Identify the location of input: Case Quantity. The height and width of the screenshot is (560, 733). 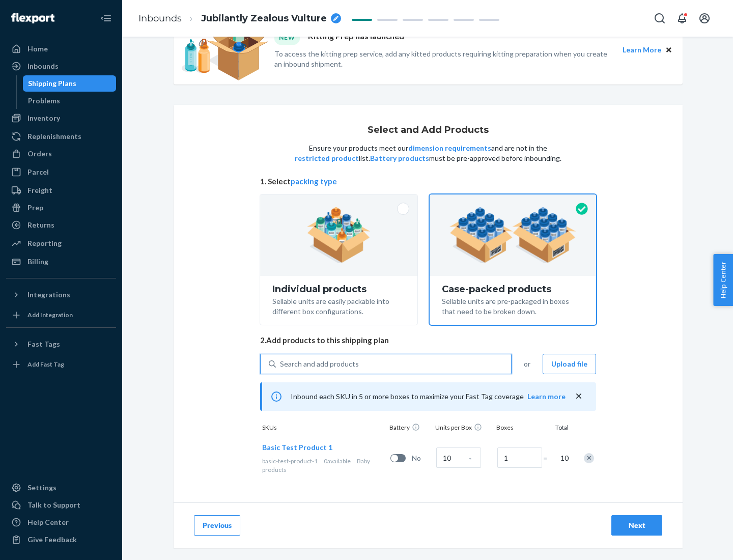
(458, 457).